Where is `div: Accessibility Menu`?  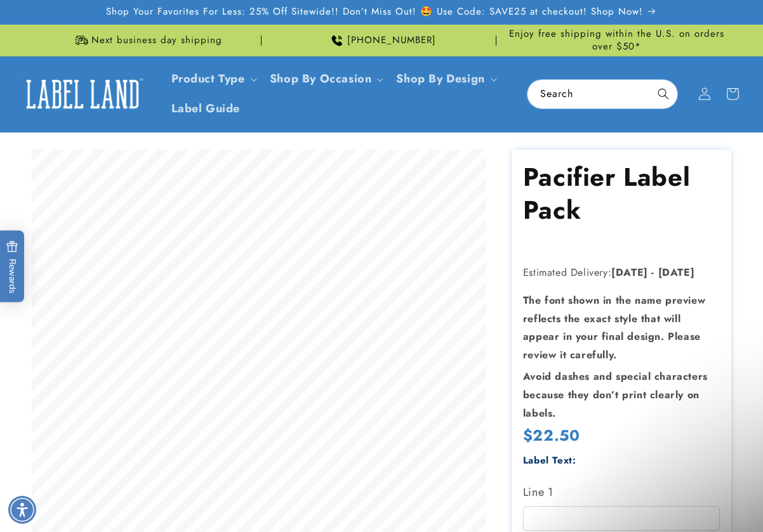
div: Accessibility Menu is located at coordinates (22, 510).